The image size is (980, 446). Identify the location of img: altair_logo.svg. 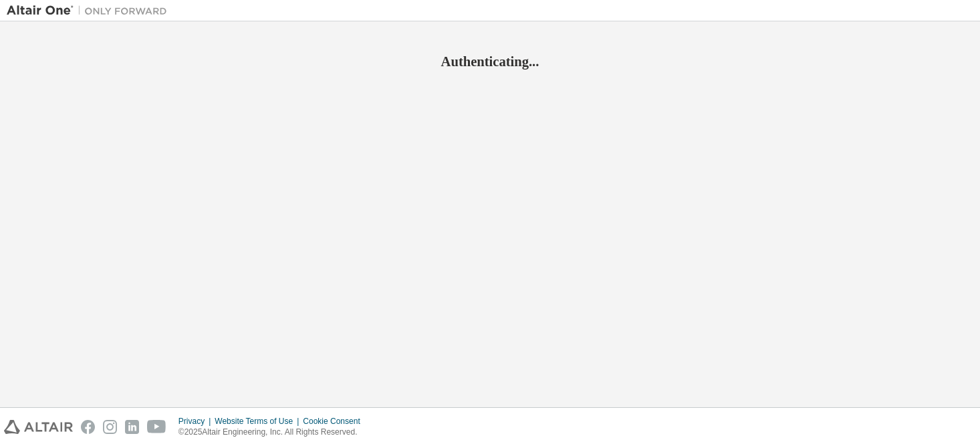
(38, 426).